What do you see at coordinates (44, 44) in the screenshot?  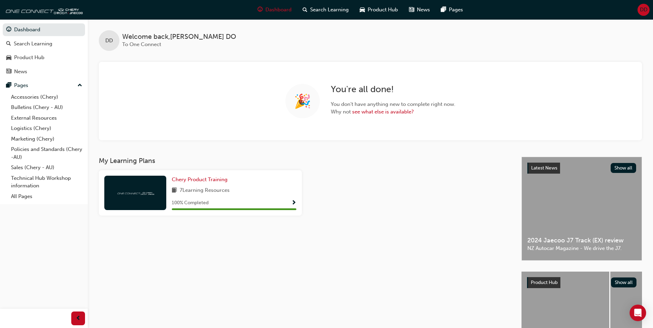 I see `a: Search Learning` at bounding box center [44, 44].